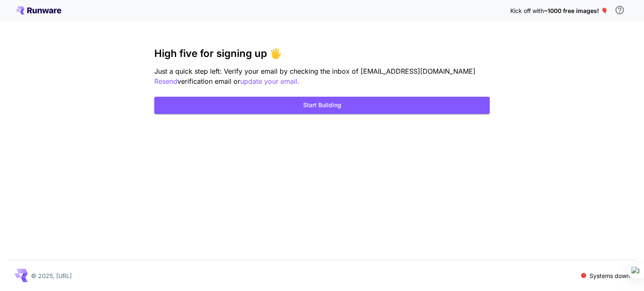  Describe the element at coordinates (166, 81) in the screenshot. I see `p: Resend` at that location.